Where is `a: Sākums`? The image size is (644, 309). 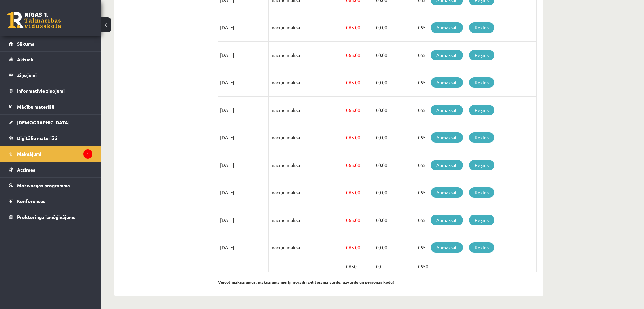
a: Sākums is located at coordinates (50, 44).